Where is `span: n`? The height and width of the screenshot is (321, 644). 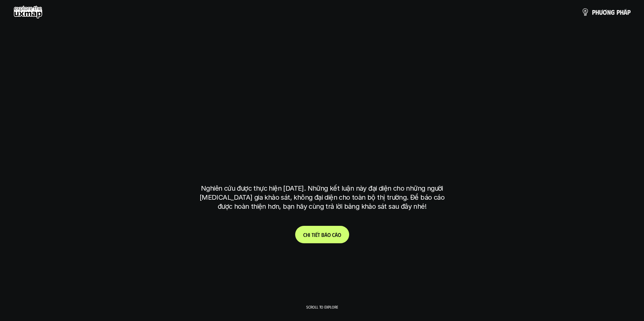 span: n is located at coordinates (609, 12).